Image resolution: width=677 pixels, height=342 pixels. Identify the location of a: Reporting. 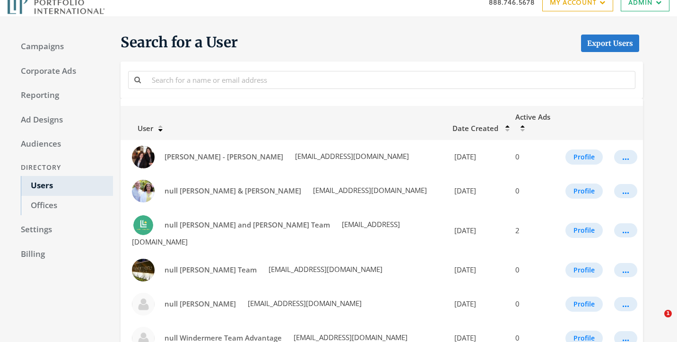
(62, 96).